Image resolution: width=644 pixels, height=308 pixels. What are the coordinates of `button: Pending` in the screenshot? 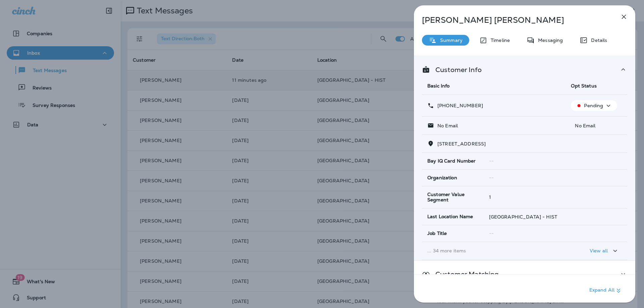 It's located at (594, 106).